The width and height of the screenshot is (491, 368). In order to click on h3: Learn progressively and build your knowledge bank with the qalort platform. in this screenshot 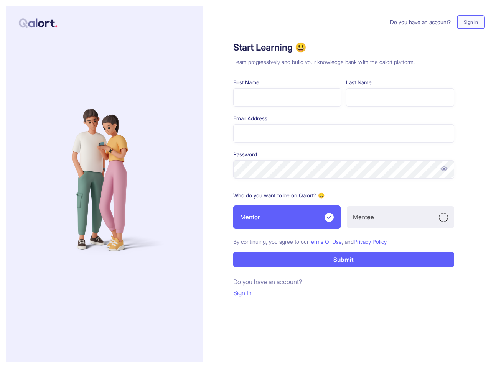, I will do `click(344, 62)`.